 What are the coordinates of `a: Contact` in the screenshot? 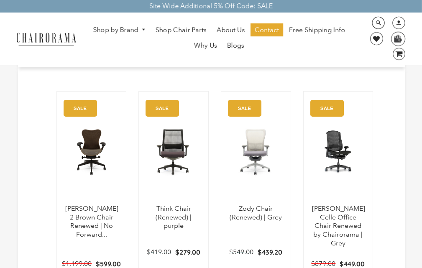 It's located at (267, 30).